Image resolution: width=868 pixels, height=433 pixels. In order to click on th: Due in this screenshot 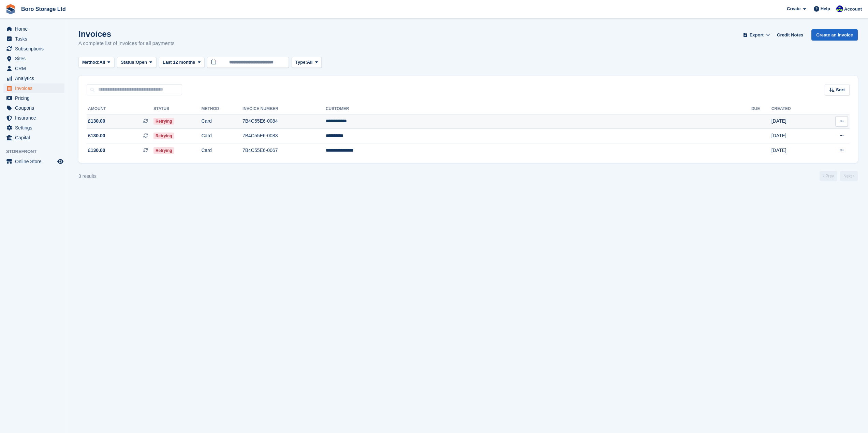, I will do `click(761, 109)`.